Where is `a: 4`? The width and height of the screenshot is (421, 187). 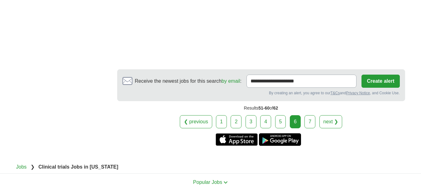
a: 4 is located at coordinates (265, 122).